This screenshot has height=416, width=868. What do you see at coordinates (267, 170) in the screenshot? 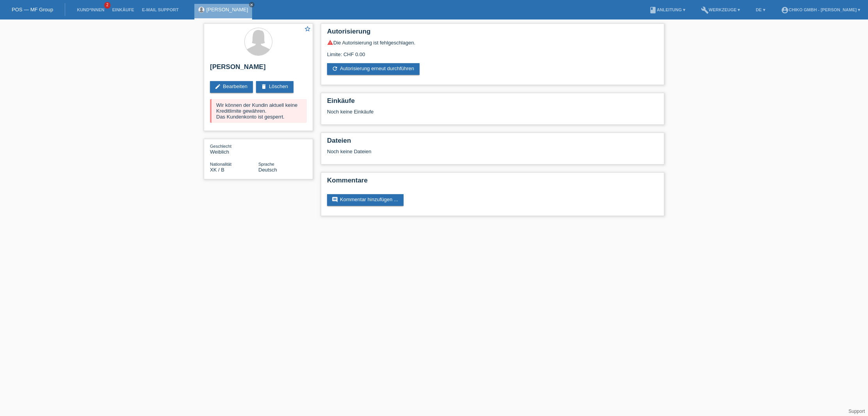
I see `span: Deutsch` at bounding box center [267, 170].